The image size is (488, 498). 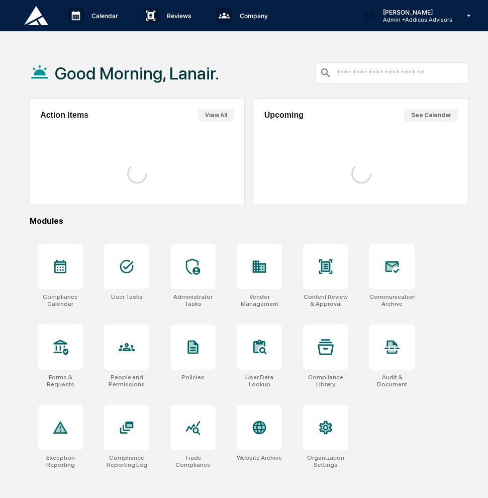 What do you see at coordinates (259, 381) in the screenshot?
I see `div: User Data Lookup` at bounding box center [259, 381].